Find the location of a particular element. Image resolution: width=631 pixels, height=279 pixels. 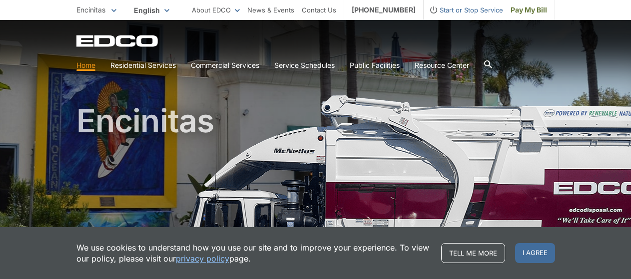

span: Pay My Bill is located at coordinates (529, 10).